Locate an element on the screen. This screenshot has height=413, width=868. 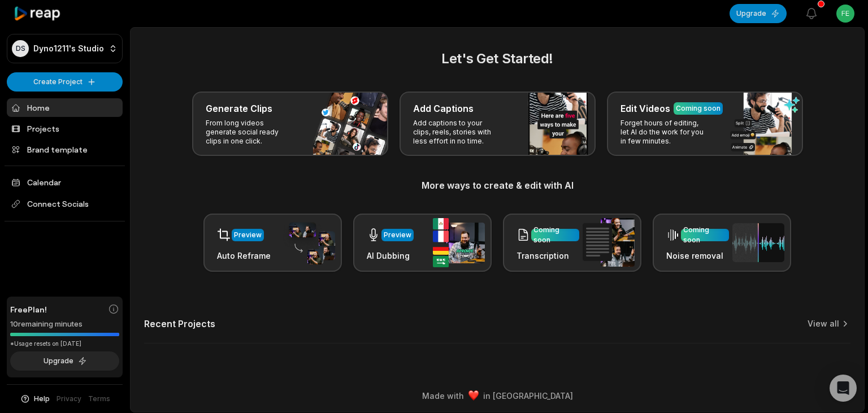
span: Free Plan! is located at coordinates (28, 309).